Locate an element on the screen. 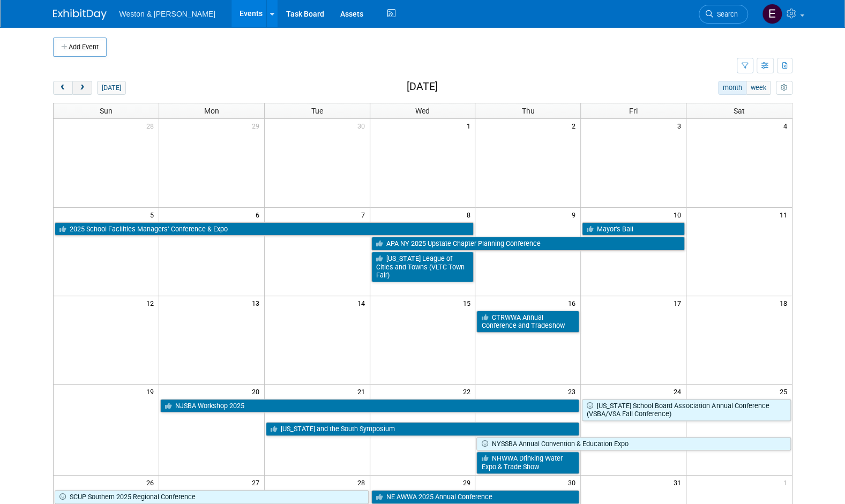 The width and height of the screenshot is (845, 504). span: 31 is located at coordinates (679, 483).